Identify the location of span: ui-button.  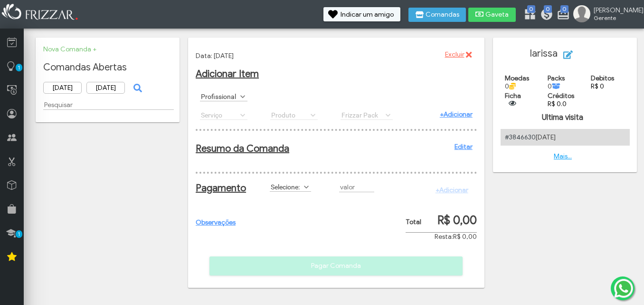
(137, 88).